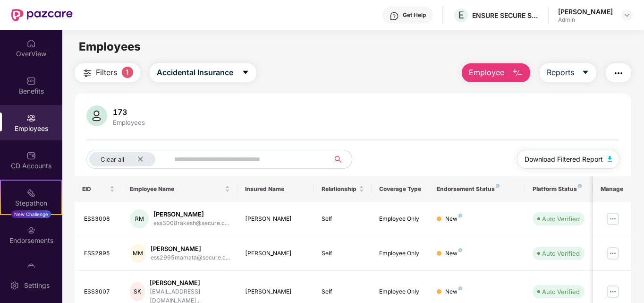 This screenshot has height=303, width=644. What do you see at coordinates (138, 253) in the screenshot?
I see `div: MM` at bounding box center [138, 253].